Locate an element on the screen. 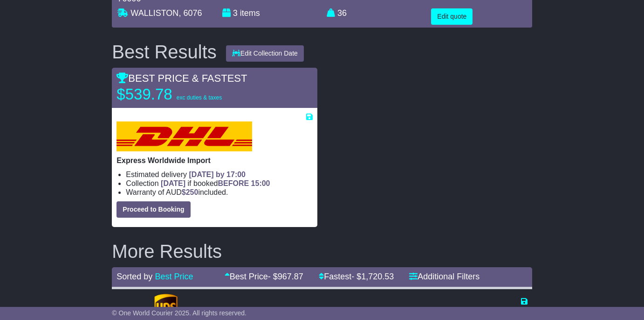 The height and width of the screenshot is (320, 644). h2: More Results is located at coordinates (322, 251).